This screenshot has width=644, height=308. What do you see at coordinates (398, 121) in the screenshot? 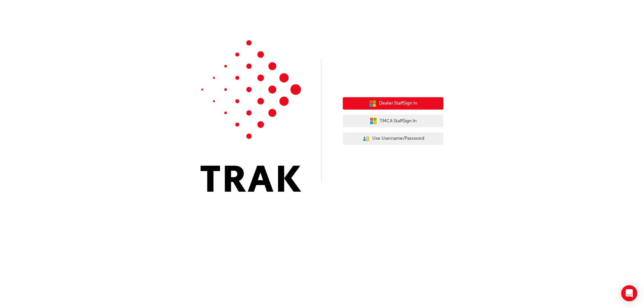
I see `span: TMCA Staff Sign In` at bounding box center [398, 121].